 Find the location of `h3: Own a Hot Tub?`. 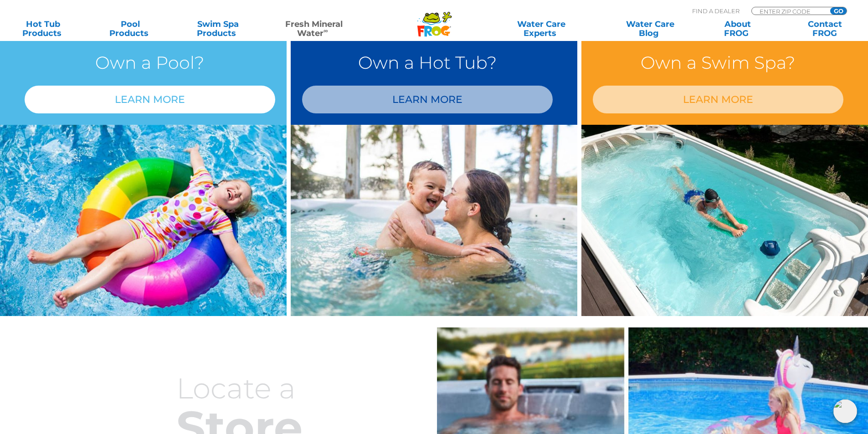

h3: Own a Hot Tub? is located at coordinates (427, 63).